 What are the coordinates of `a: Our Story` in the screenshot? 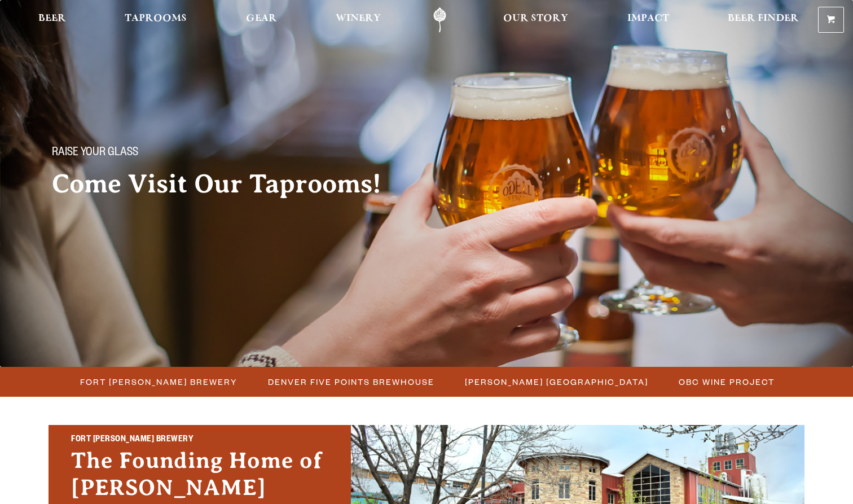 It's located at (536, 20).